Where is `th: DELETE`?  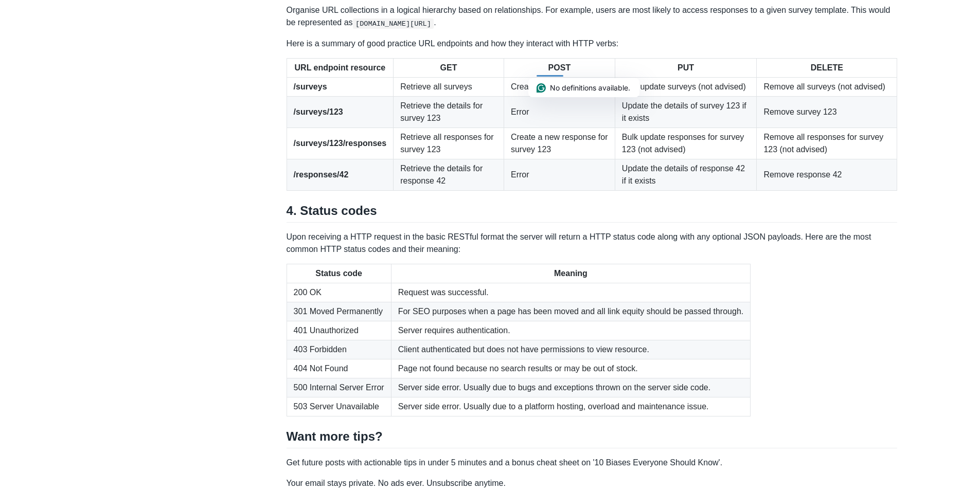 th: DELETE is located at coordinates (827, 68).